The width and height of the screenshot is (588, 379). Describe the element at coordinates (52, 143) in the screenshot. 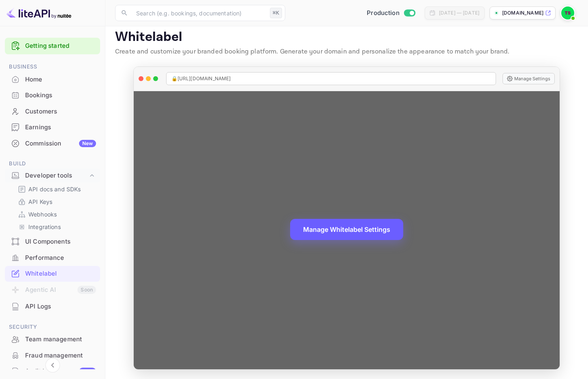

I see `a: CommissionNew` at that location.